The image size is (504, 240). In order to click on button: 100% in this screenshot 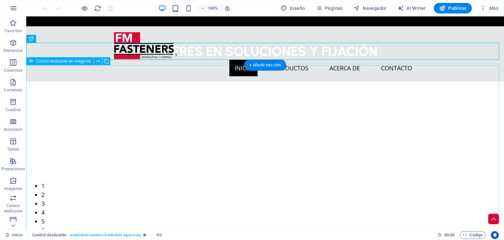, I will do `click(209, 8)`.